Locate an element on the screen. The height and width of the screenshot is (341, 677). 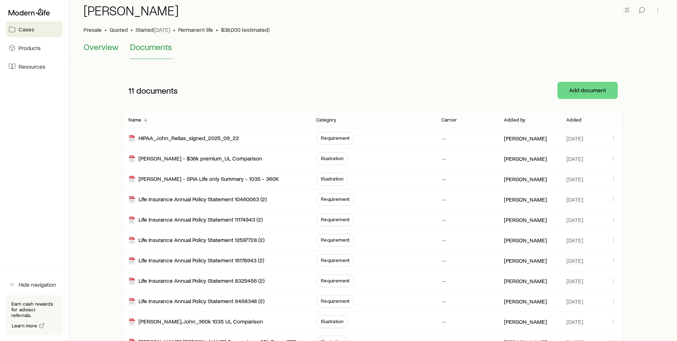
a: Resources is located at coordinates (34, 66).